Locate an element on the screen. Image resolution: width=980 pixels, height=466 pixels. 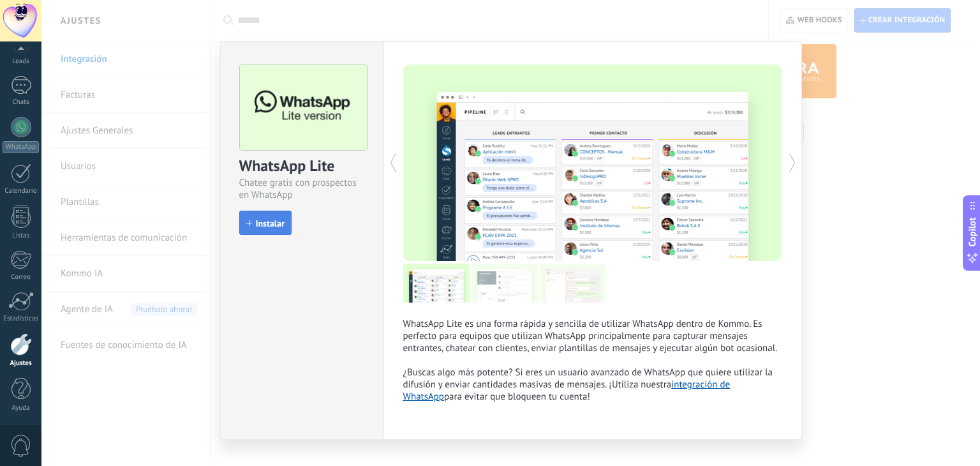
img: tour_image_aef04ea1a8792facef78c1288344d39c.png is located at coordinates (573, 283).